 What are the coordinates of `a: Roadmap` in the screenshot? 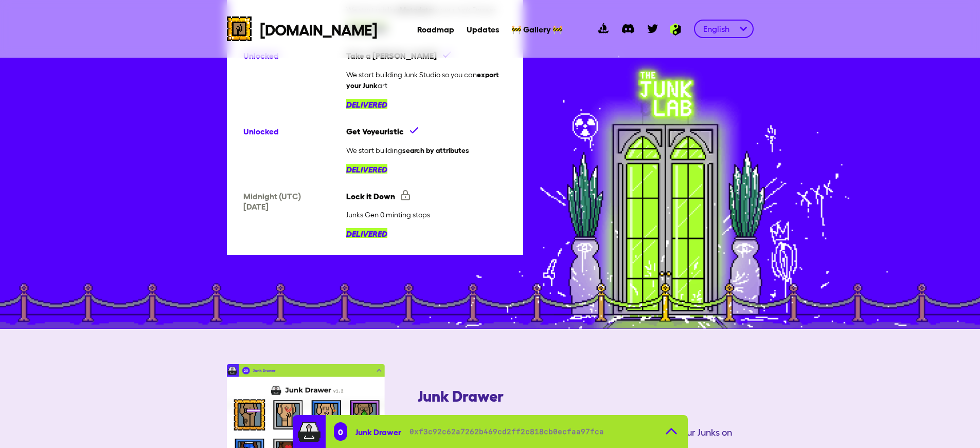 It's located at (436, 29).